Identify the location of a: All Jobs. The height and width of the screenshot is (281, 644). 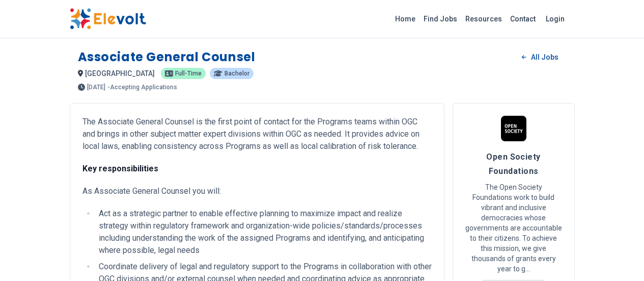
(540, 57).